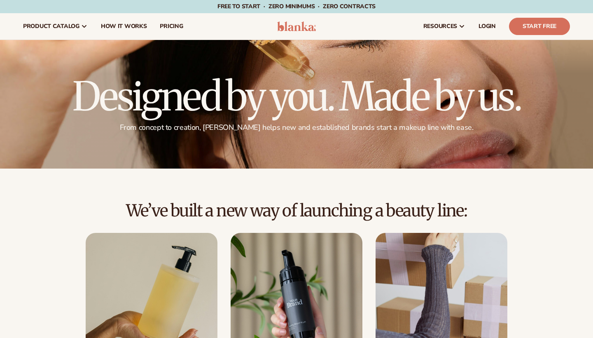 Image resolution: width=593 pixels, height=338 pixels. Describe the element at coordinates (296, 26) in the screenshot. I see `img: logo` at that location.